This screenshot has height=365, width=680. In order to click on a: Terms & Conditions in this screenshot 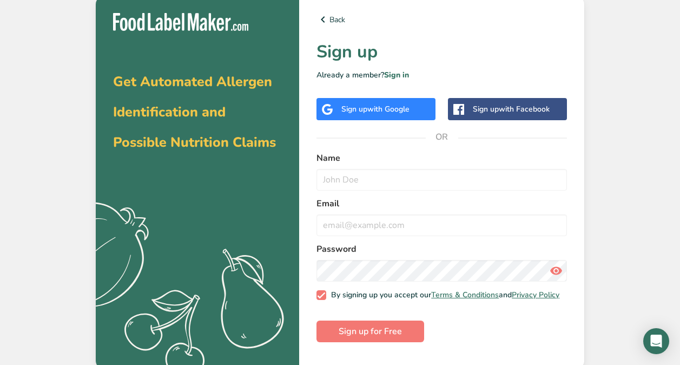, I will do `click(465, 294)`.